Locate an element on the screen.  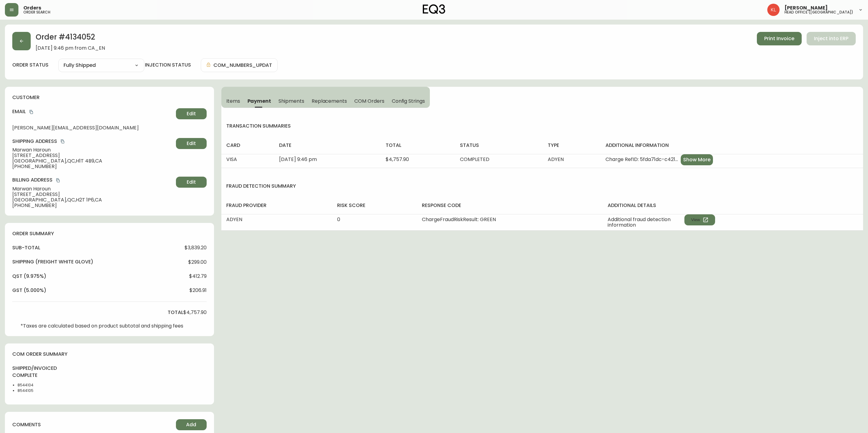
span: Orders is located at coordinates (32, 8).